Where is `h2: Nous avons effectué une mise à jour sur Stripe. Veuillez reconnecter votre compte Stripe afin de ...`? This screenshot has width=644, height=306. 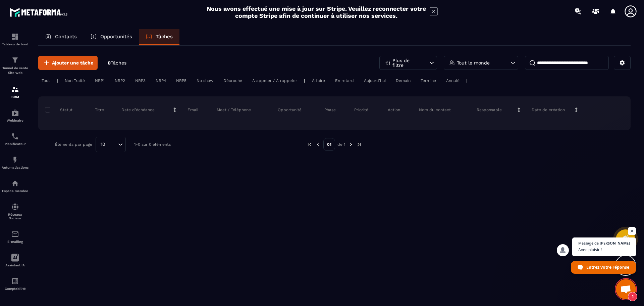
h2: Nous avons effectué une mise à jour sur Stripe. Veuillez reconnecter votre compte Stripe afin de ... is located at coordinates (316, 12).